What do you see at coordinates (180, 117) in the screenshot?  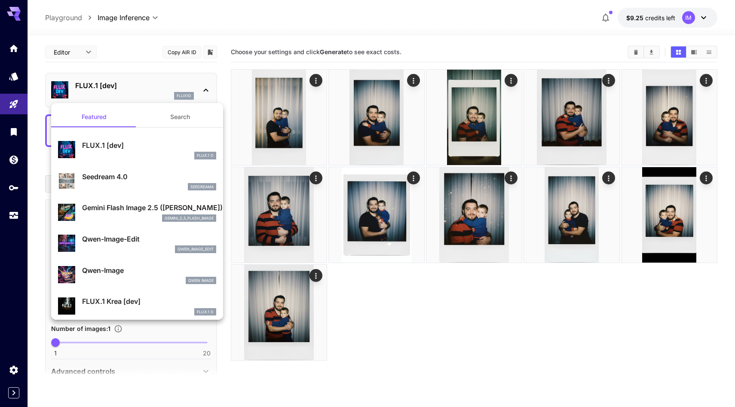 I see `button: Search` at bounding box center [180, 117].